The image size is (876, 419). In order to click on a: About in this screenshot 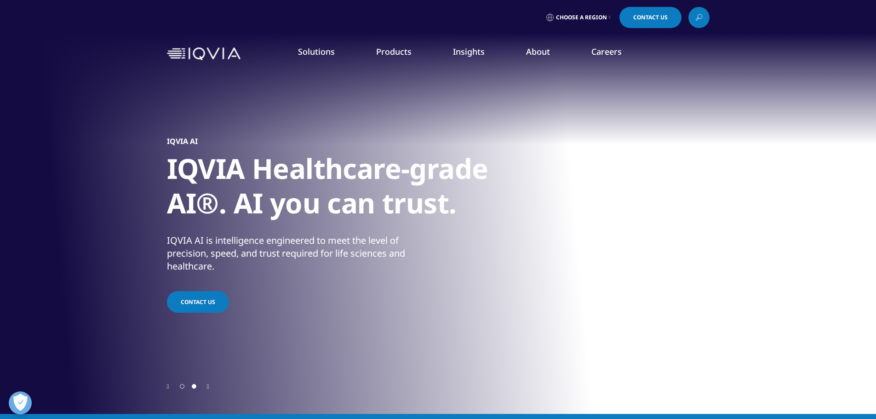, I will do `click(538, 51)`.